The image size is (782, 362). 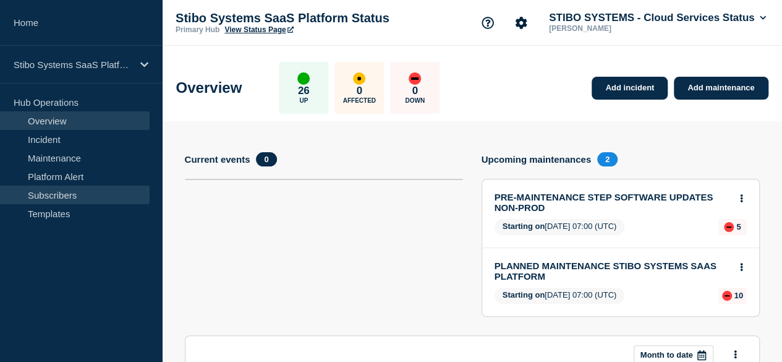 I want to click on button: Support, so click(x=488, y=23).